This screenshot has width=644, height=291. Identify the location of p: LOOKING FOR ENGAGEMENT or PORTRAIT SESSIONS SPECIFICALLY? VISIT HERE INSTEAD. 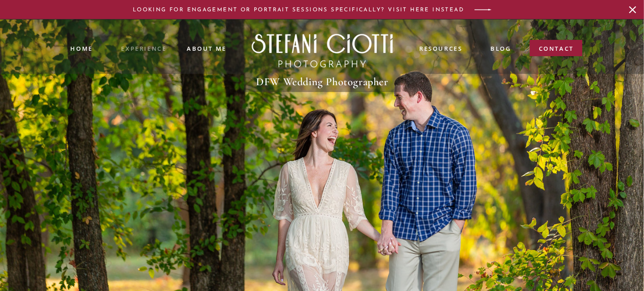
(299, 10).